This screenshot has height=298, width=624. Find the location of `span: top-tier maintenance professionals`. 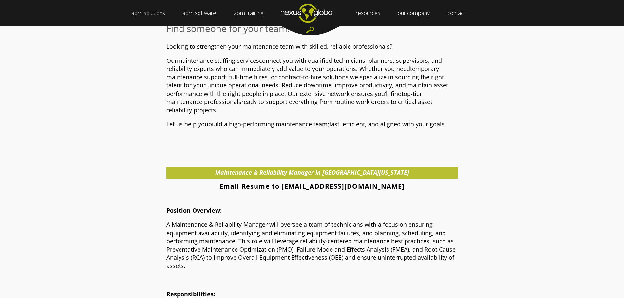

span: top-tier maintenance professionals is located at coordinates (294, 98).